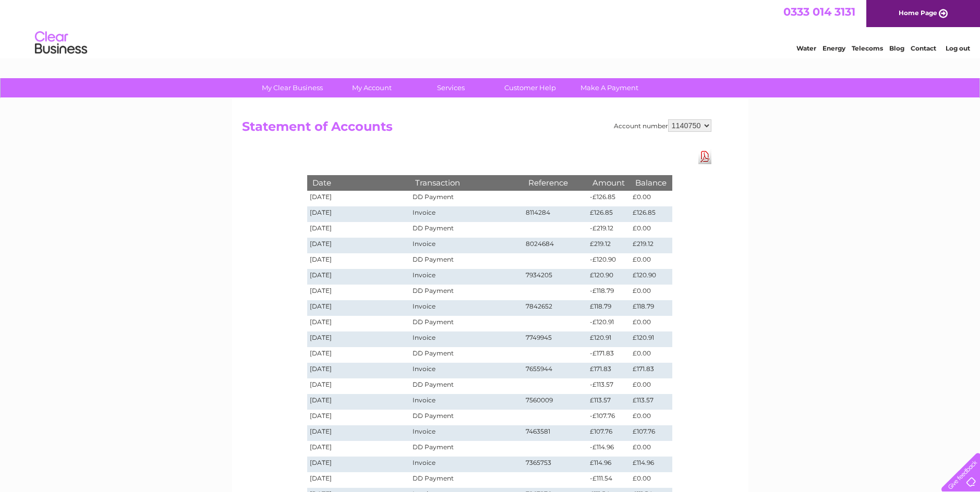  What do you see at coordinates (530, 87) in the screenshot?
I see `a: Customer Help` at bounding box center [530, 87].